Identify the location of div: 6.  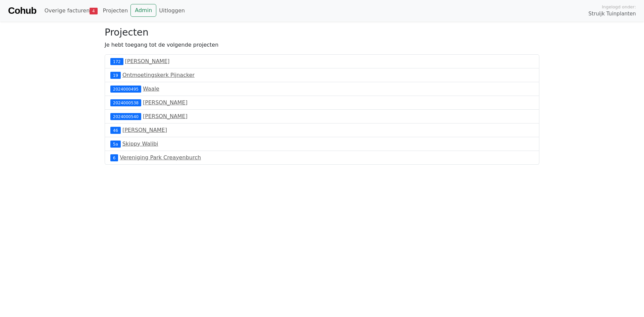
(114, 158).